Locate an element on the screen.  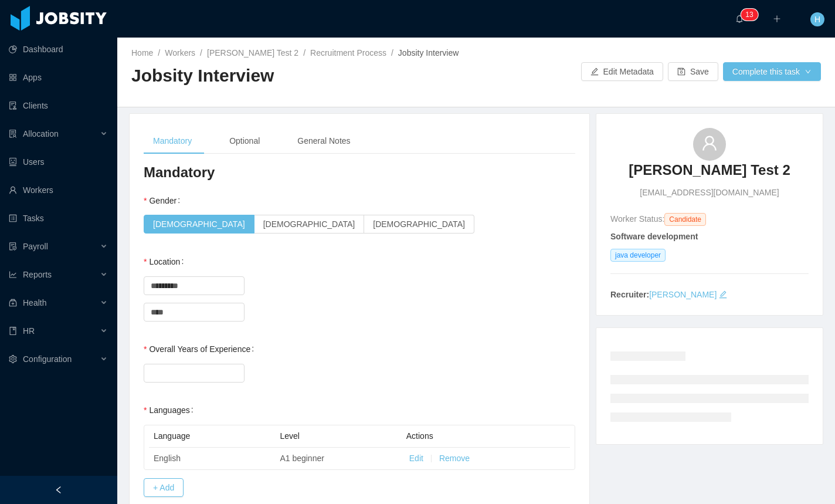
button: Remove is located at coordinates (455, 458).